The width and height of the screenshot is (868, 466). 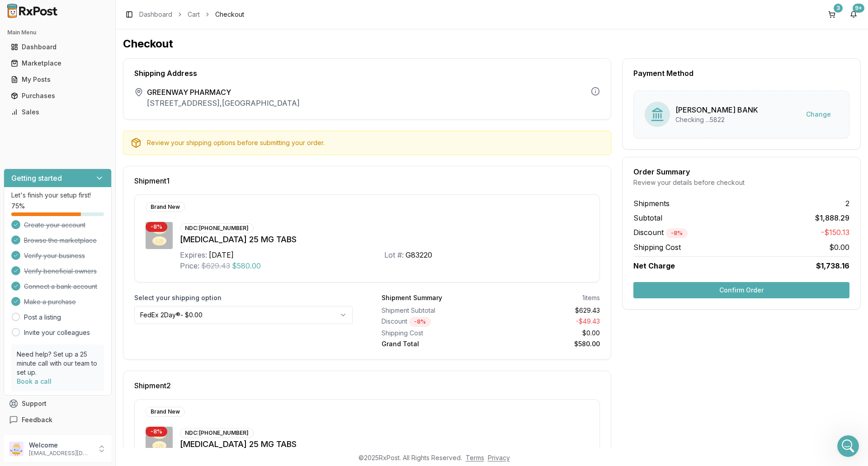 I want to click on img: User avatar, so click(x=16, y=449).